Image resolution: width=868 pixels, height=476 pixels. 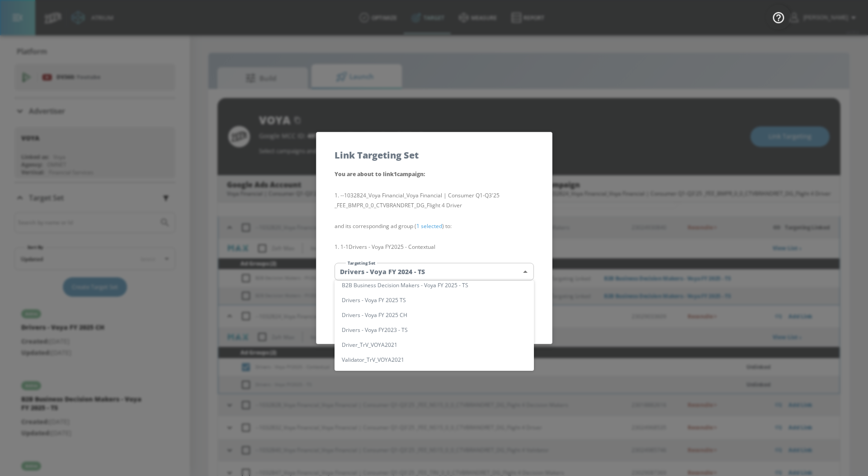 I want to click on button: Open Resource Center, so click(x=778, y=17).